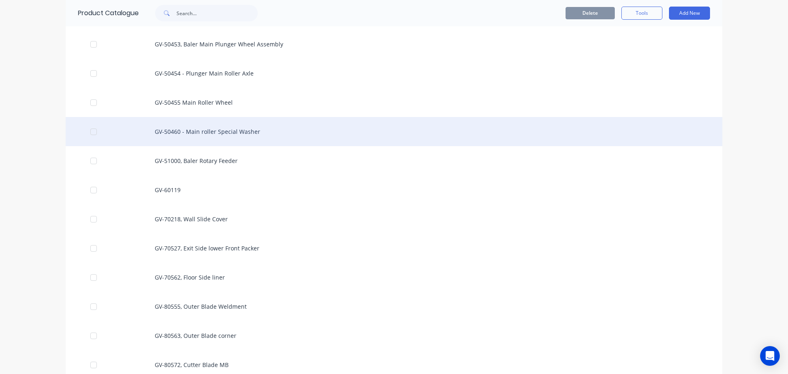 This screenshot has height=374, width=788. What do you see at coordinates (394, 335) in the screenshot?
I see `div: GV-80563, Outer Blade corner` at bounding box center [394, 335].